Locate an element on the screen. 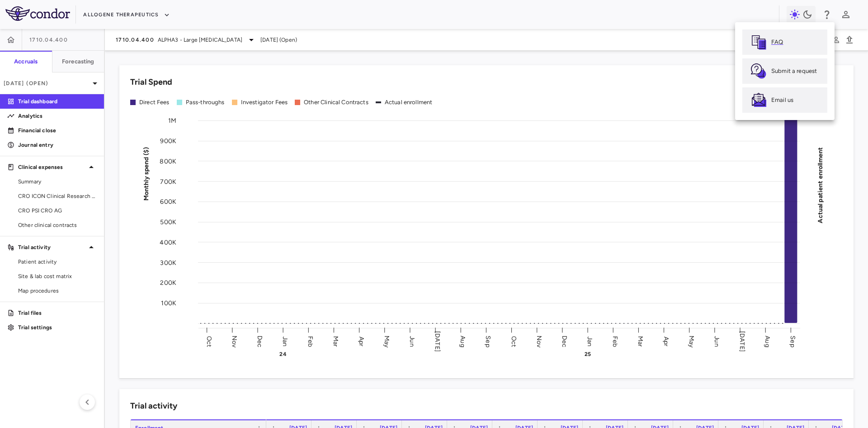  a: Email us is located at coordinates (785, 100).